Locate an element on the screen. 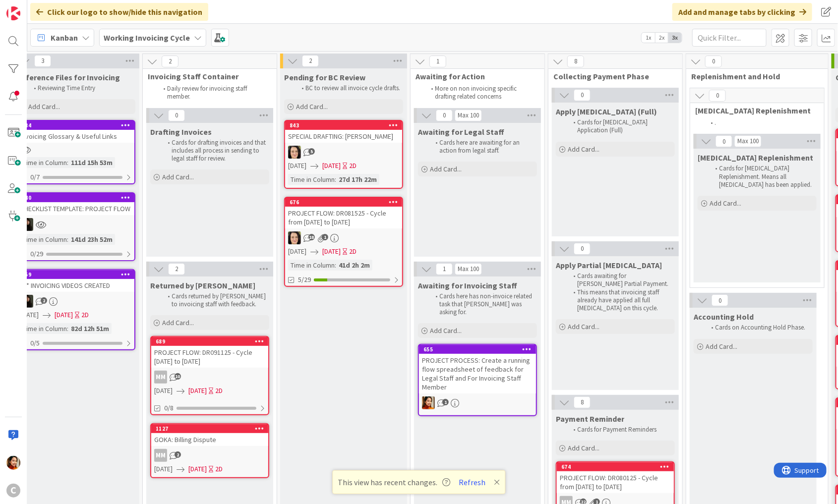 The width and height of the screenshot is (838, 504). div: 141d 23h 52m is located at coordinates (92, 240).